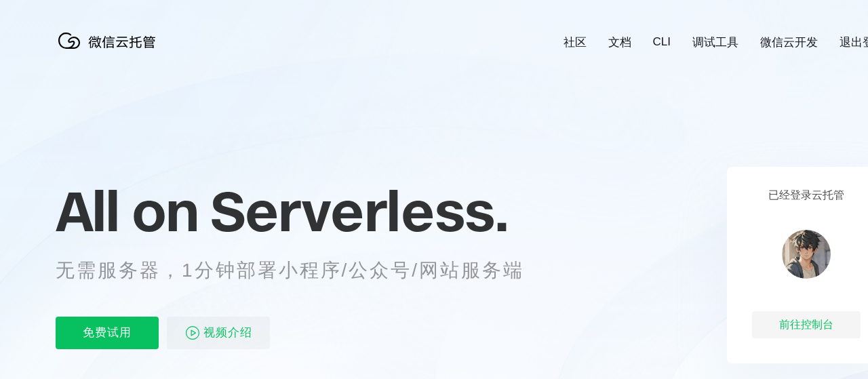 The height and width of the screenshot is (379, 868). I want to click on img: 微信云托管, so click(109, 40).